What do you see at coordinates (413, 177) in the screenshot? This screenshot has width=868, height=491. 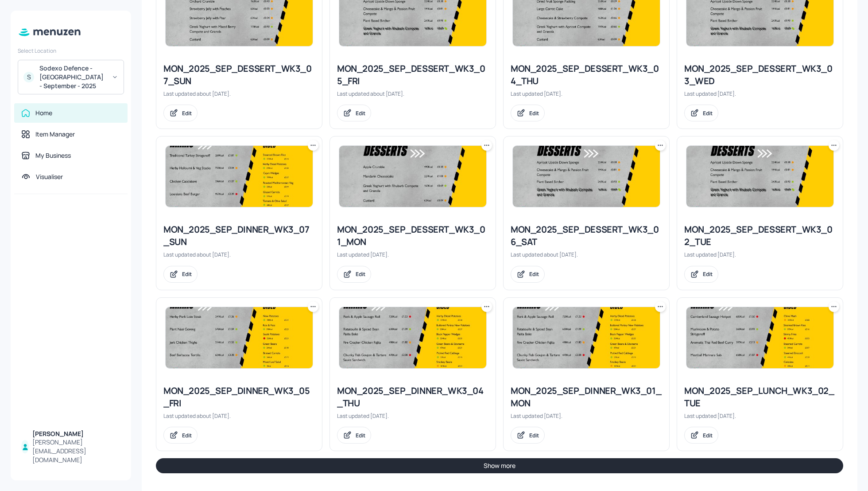 I see `img: 2025-06-02-174885353954511qglqx6s5ki.jpeg` at bounding box center [413, 177].